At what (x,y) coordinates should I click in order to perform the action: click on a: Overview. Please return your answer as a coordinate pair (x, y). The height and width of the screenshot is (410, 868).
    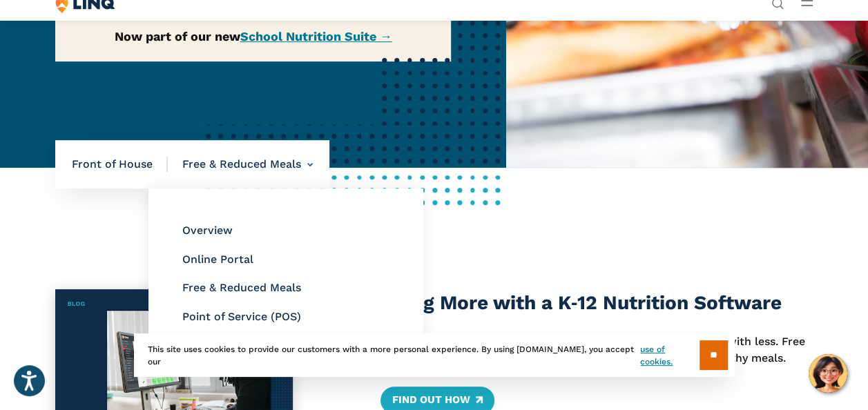
    Looking at the image, I should click on (206, 230).